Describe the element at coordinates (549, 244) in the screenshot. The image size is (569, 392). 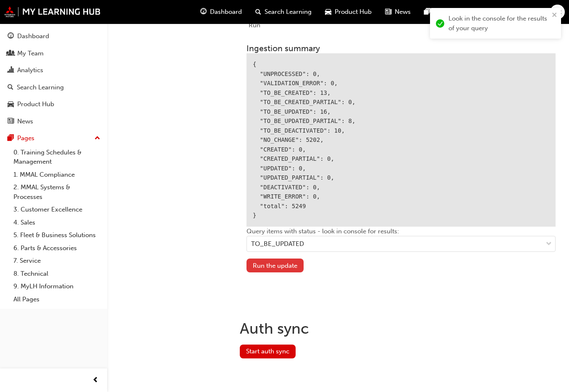
I see `span: down-icon` at that location.